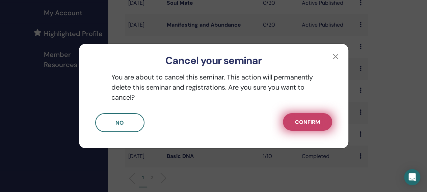 The width and height of the screenshot is (427, 192). Describe the element at coordinates (307, 122) in the screenshot. I see `span: Confirm` at that location.